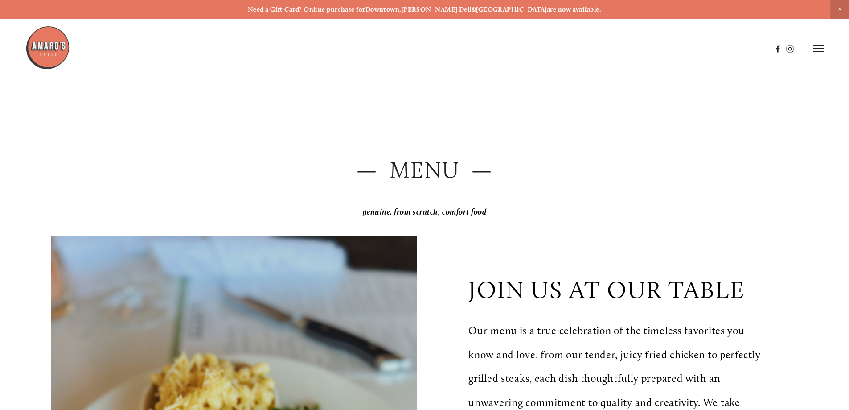 This screenshot has width=849, height=410. Describe the element at coordinates (425, 212) in the screenshot. I see `em: genuine, from scratch, comfort food` at that location.